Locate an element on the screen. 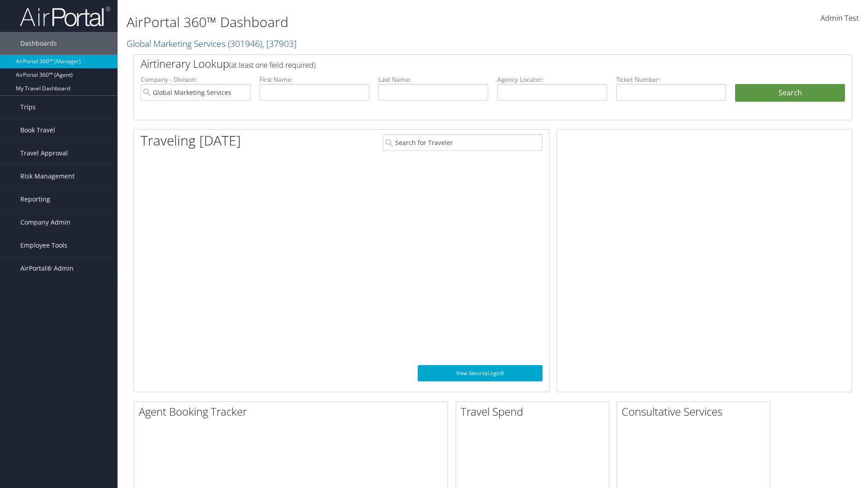 This screenshot has height=488, width=868. h2: Consultative Services is located at coordinates (696, 412).